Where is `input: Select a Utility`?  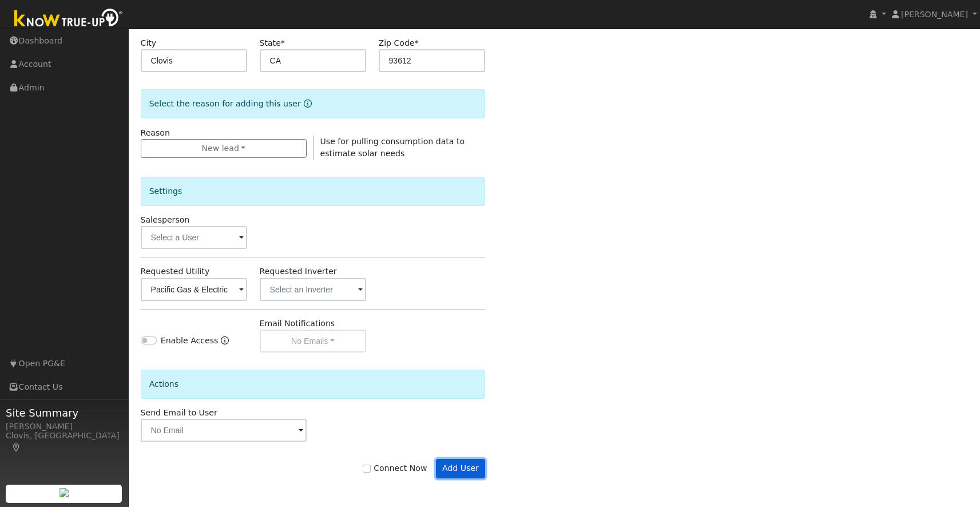
input: Select a Utility is located at coordinates (194, 290).